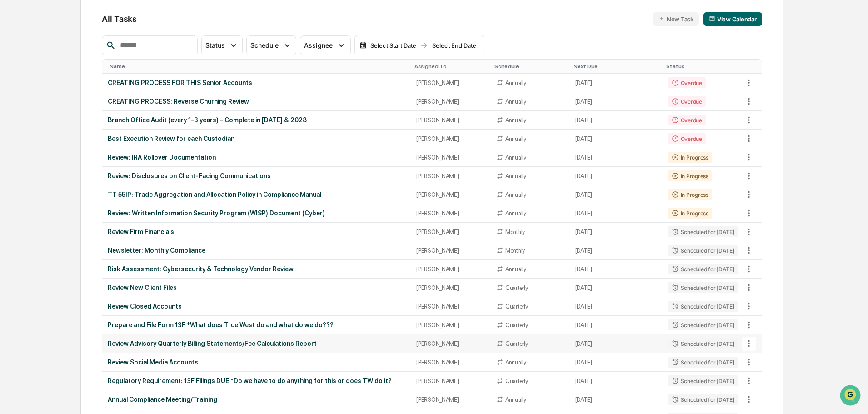 Image resolution: width=868 pixels, height=414 pixels. What do you see at coordinates (257, 158) in the screenshot?
I see `div: Review: IRA Rollover Documentation` at bounding box center [257, 158].